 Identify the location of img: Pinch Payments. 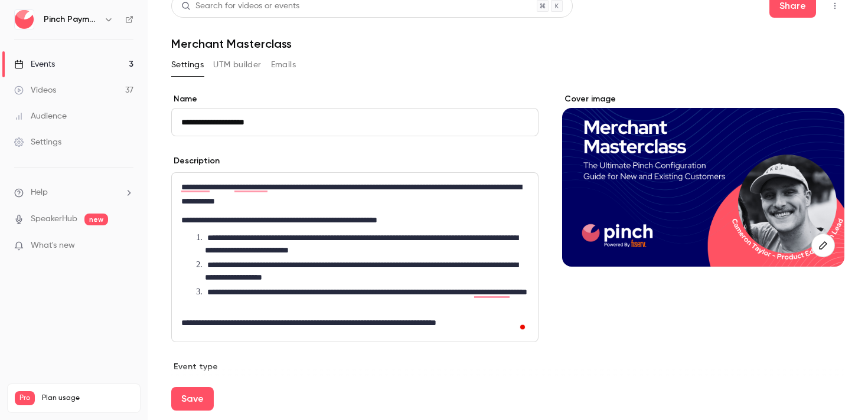
(24, 20).